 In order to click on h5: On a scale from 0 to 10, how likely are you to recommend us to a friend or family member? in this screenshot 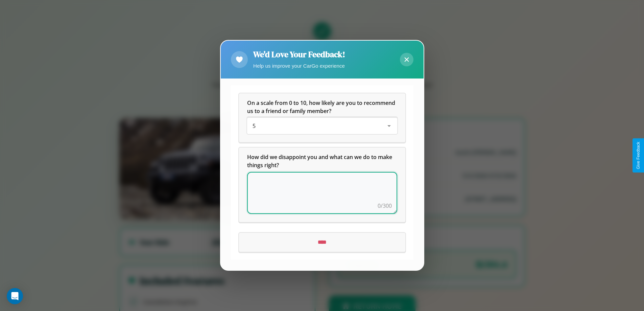, I will do `click(322, 107)`.